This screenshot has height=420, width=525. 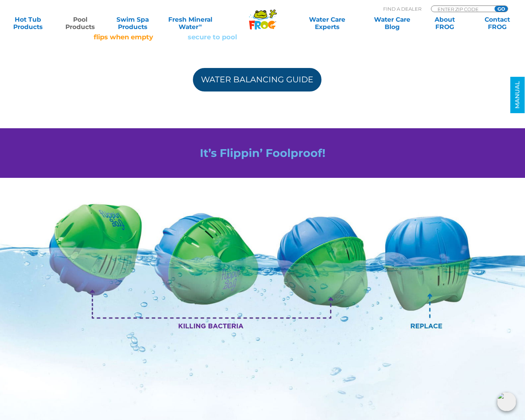 What do you see at coordinates (258, 80) in the screenshot?
I see `a: Water Balancing Guide` at bounding box center [258, 80].